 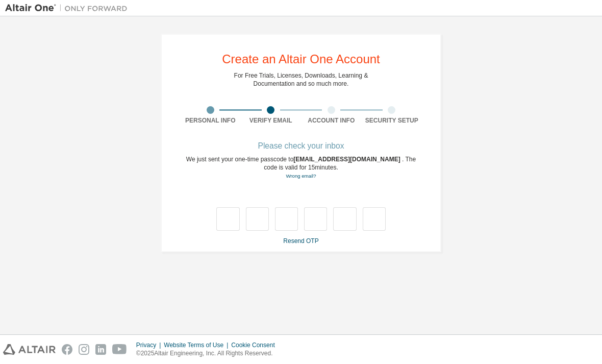 I want to click on div: For Free Trials, Licenses, Downloads, Learning & Documentation and so much more., so click(x=301, y=80).